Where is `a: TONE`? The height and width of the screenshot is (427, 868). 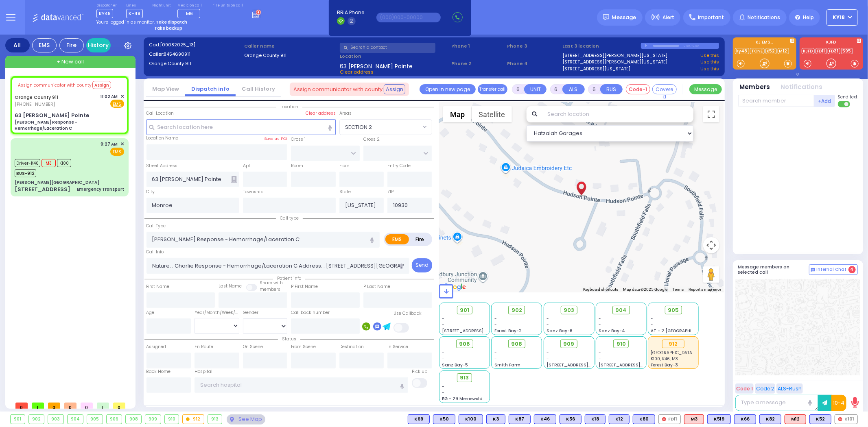
a: TONE is located at coordinates (757, 51).